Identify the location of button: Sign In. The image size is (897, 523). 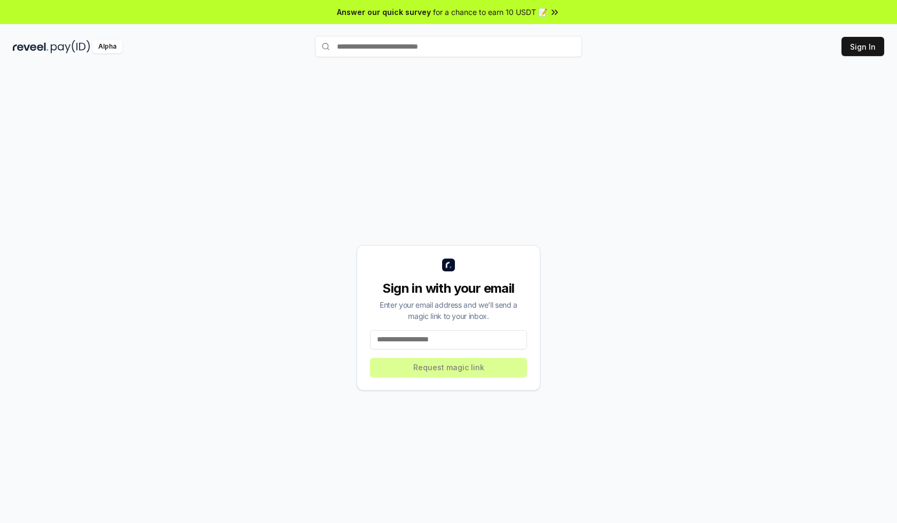
(863, 46).